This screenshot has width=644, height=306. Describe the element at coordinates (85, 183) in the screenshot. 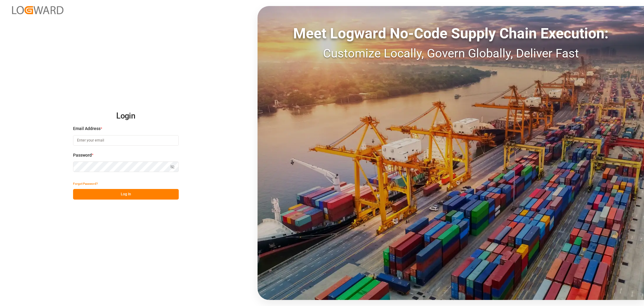

I see `button: Forgot Password?` at that location.